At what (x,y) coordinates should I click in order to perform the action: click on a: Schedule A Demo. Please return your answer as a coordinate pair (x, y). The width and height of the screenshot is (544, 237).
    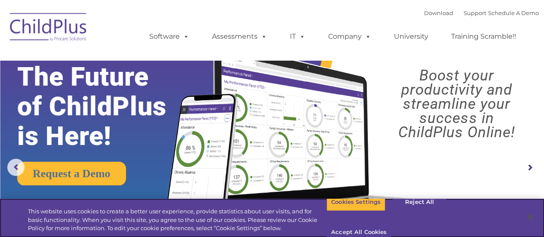
    Looking at the image, I should click on (514, 13).